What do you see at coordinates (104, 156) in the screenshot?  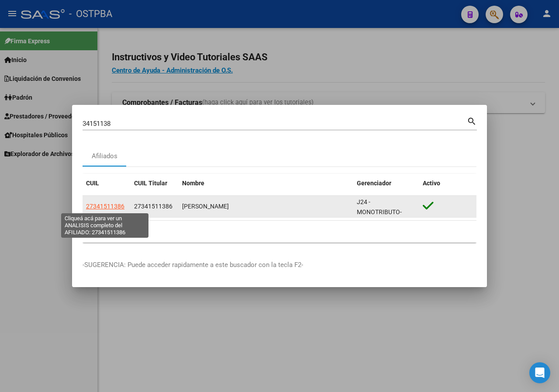 I see `div: Afiliados` at bounding box center [104, 156].